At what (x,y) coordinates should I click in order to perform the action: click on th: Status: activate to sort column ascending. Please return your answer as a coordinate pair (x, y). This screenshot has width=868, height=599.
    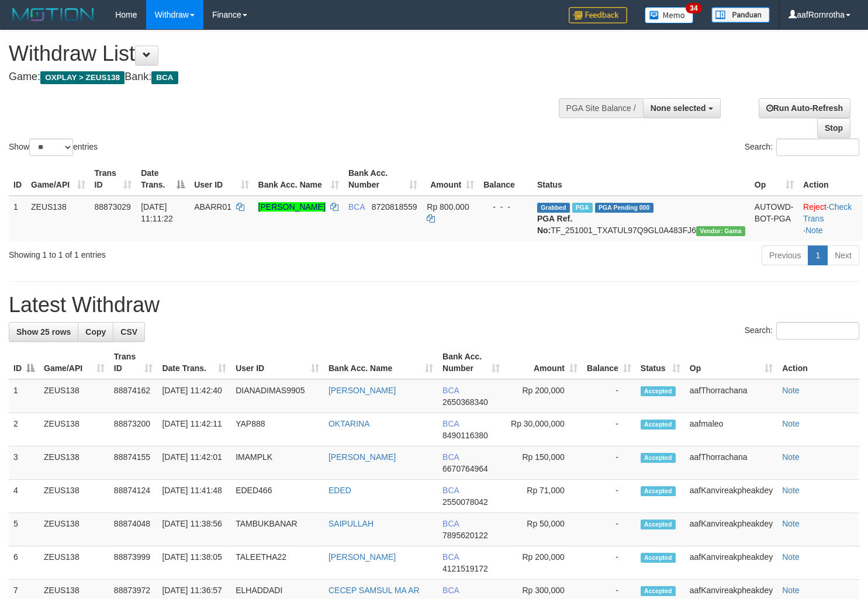
    Looking at the image, I should click on (660, 363).